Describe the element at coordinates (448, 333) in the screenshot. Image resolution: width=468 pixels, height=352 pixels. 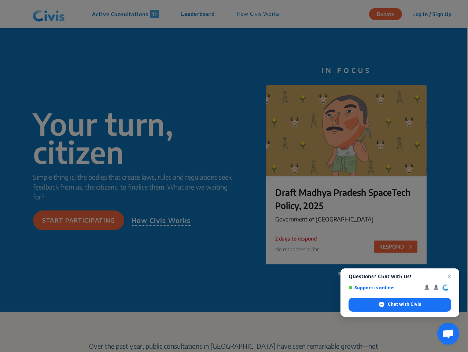
I see `div: Open chat` at that location.